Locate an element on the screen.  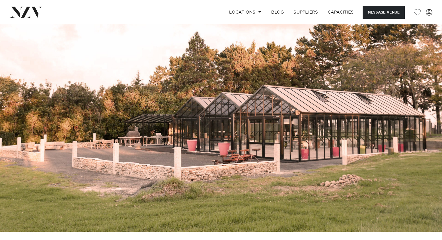
img: nzv-logo.png is located at coordinates (26, 12).